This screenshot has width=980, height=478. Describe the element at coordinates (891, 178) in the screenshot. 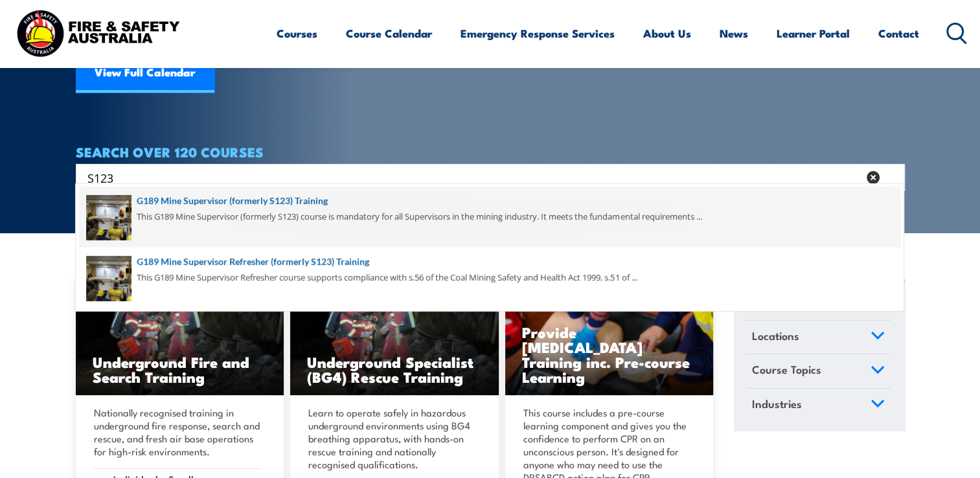

I see `button: Search magnifier button` at that location.